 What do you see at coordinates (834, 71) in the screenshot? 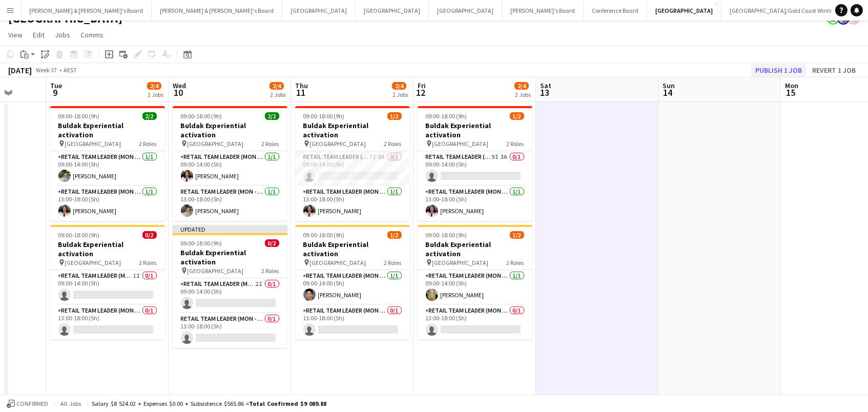
I see `button: Revert 1 job` at bounding box center [834, 71].